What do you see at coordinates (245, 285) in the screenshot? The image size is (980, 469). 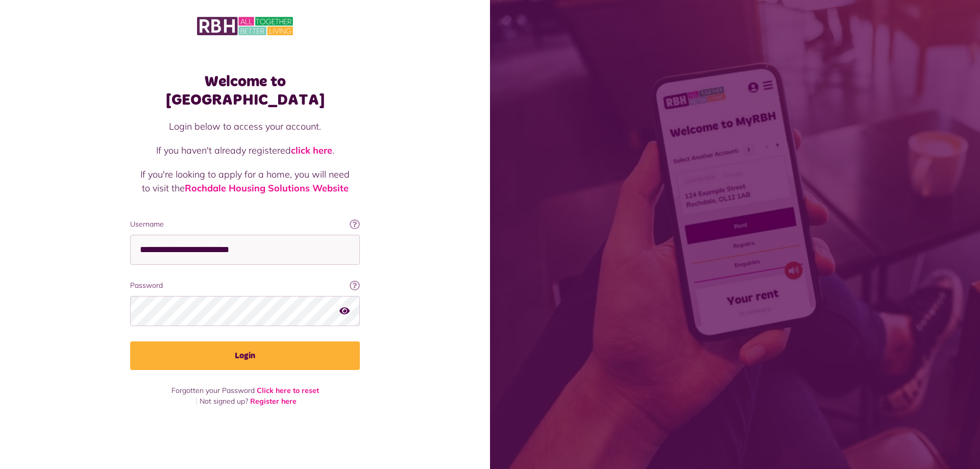 I see `label: Password` at bounding box center [245, 285].